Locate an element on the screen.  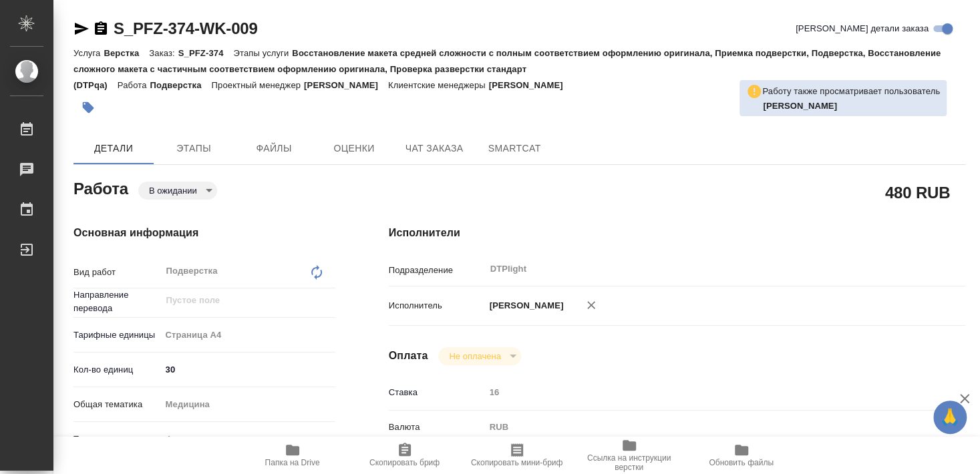
h2: 480 RUB is located at coordinates (917, 192).